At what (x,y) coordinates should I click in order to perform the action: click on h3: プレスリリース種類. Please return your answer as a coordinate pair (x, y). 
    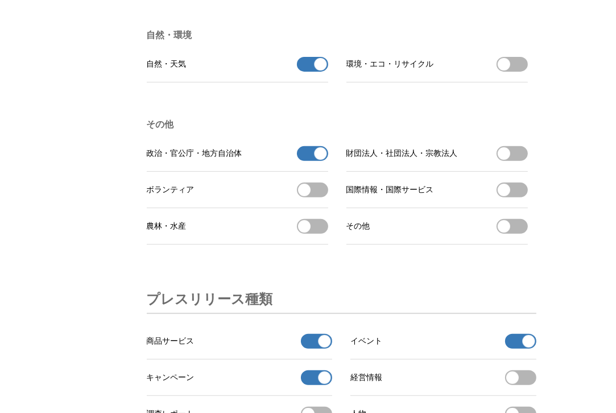
    Looking at the image, I should click on (210, 299).